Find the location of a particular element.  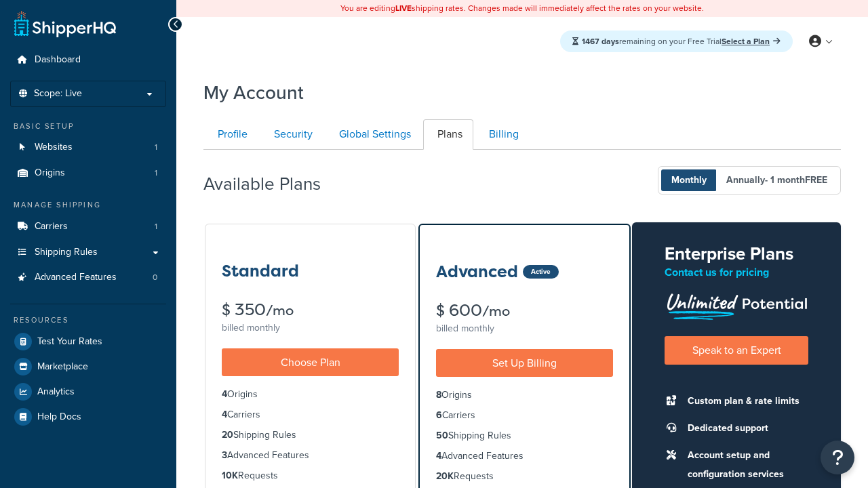

strong: 3 is located at coordinates (224, 455).